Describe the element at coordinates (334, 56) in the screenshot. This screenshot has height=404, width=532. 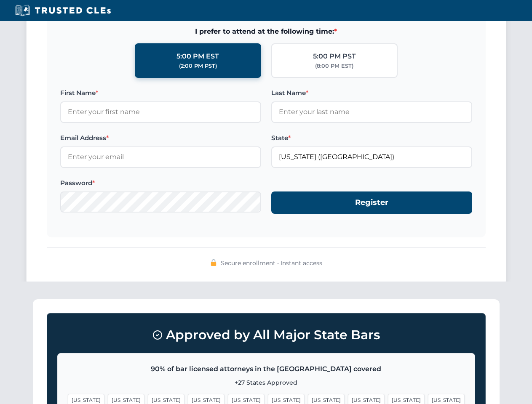
I see `div: 5:00 PM PST` at that location.